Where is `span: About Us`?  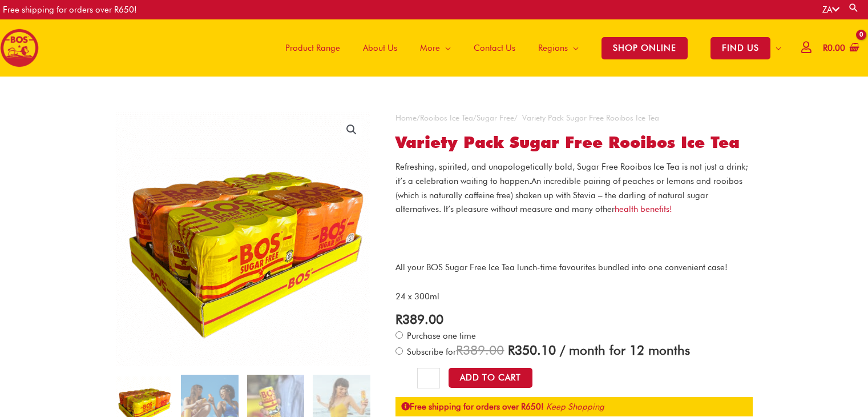
span: About Us is located at coordinates (380, 48).